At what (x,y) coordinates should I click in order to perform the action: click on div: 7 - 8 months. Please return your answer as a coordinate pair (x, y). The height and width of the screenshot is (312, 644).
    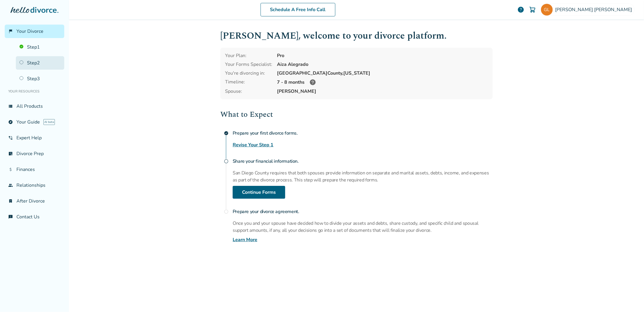
    Looking at the image, I should click on (382, 82).